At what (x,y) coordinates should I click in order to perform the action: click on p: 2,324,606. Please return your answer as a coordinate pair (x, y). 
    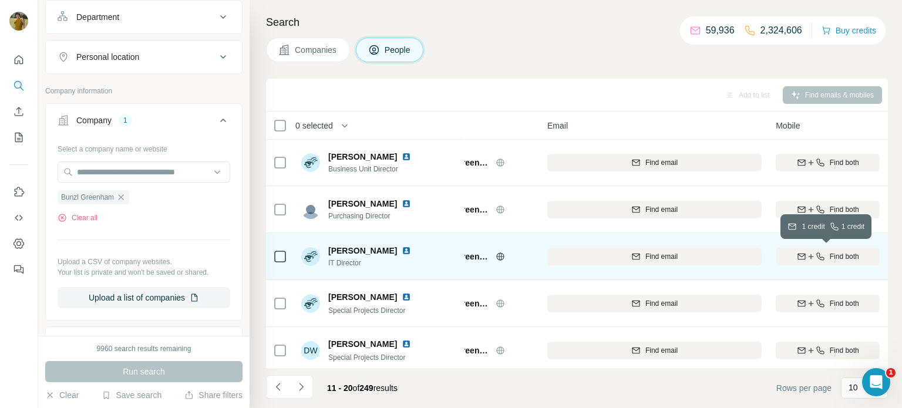
    Looking at the image, I should click on (781, 31).